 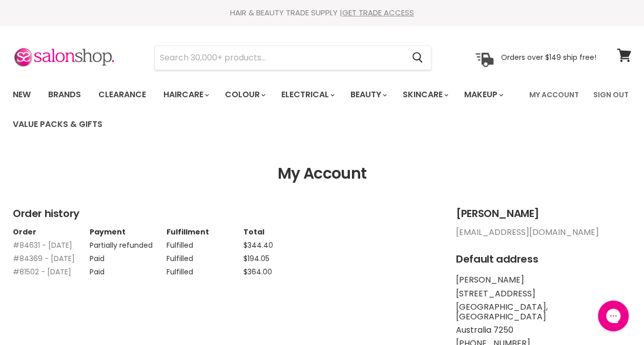 I want to click on input: Search, so click(x=280, y=58).